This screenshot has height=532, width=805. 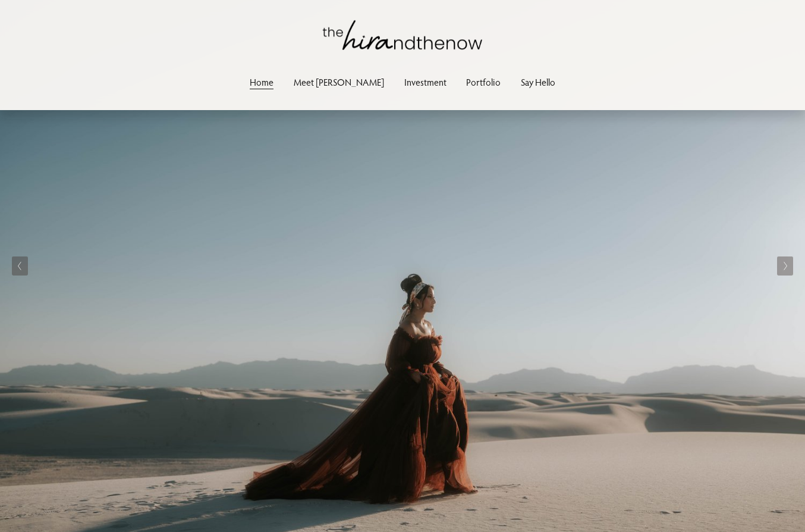 I want to click on a: Portfolio, so click(x=483, y=82).